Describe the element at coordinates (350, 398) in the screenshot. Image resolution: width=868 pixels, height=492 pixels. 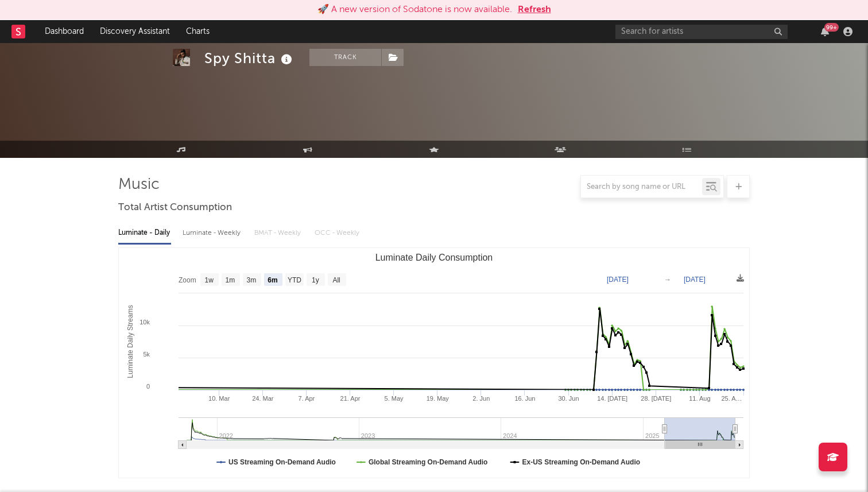
I see `text: 21. Apr` at that location.